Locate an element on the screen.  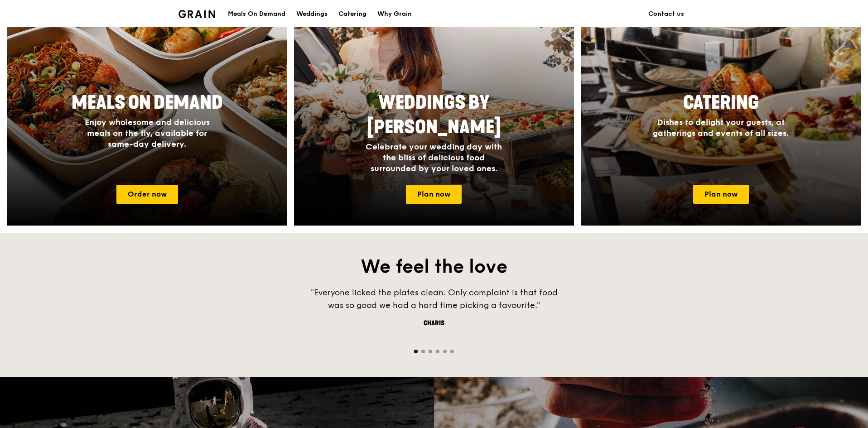
span: Meals On Demand is located at coordinates (147, 103).